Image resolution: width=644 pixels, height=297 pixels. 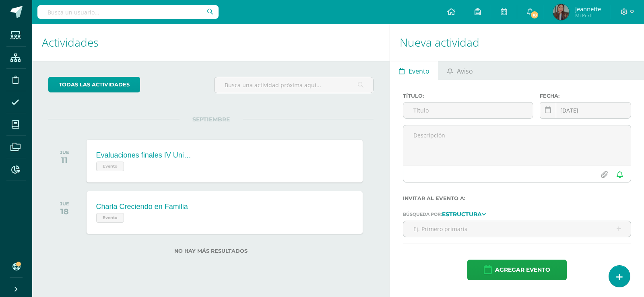 I want to click on label: No hay más resultados, so click(x=211, y=251).